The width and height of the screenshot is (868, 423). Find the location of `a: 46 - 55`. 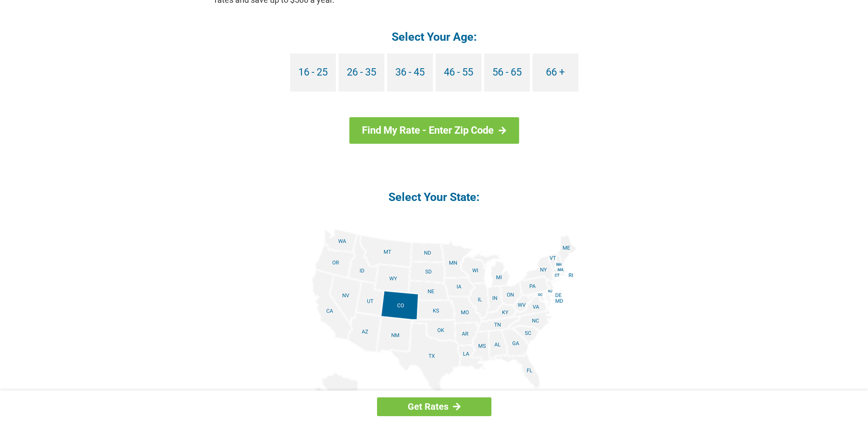

a: 46 - 55 is located at coordinates (458, 72).